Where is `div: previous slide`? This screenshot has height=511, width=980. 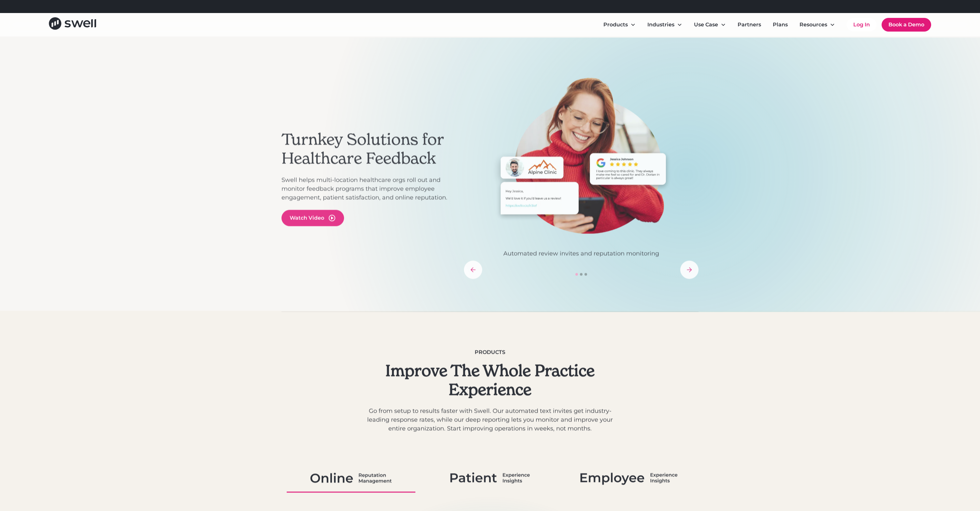
div: previous slide is located at coordinates (473, 270).